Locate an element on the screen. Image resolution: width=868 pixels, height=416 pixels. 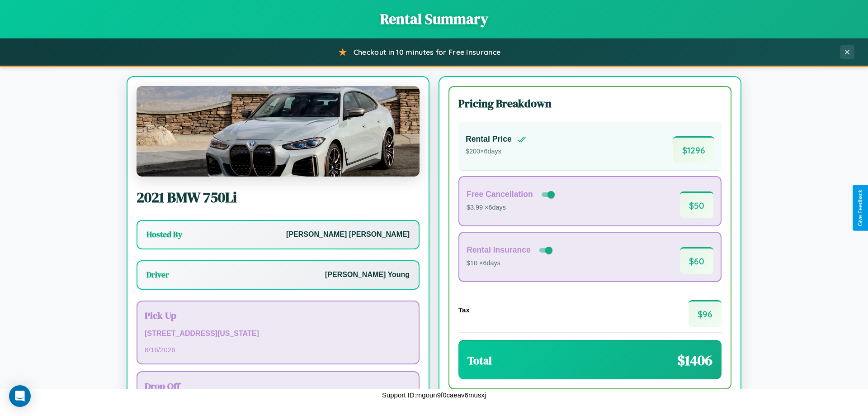
h4: Rental Price is located at coordinates (489, 139).